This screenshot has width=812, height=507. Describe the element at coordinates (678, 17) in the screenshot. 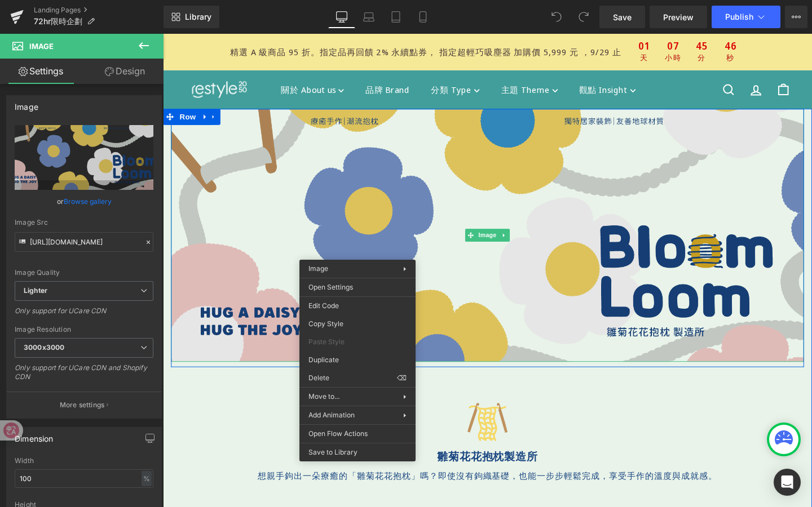

I see `span: Preview` at that location.